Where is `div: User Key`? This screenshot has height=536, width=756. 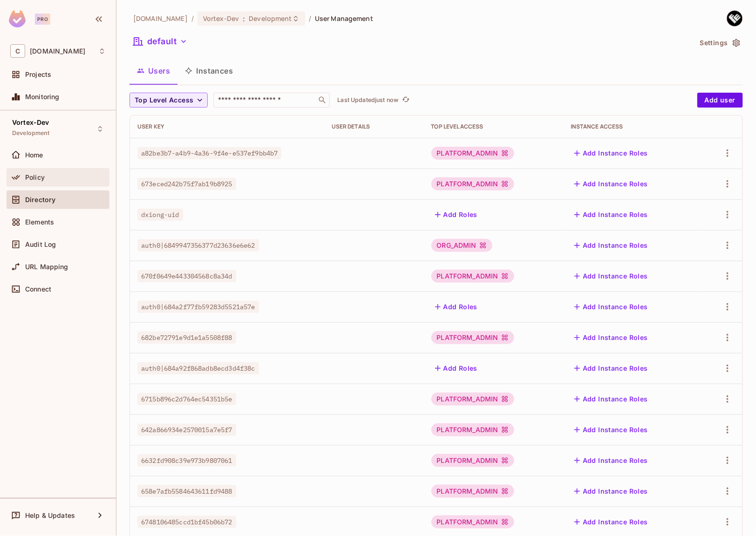
div: User Key is located at coordinates (227, 127).